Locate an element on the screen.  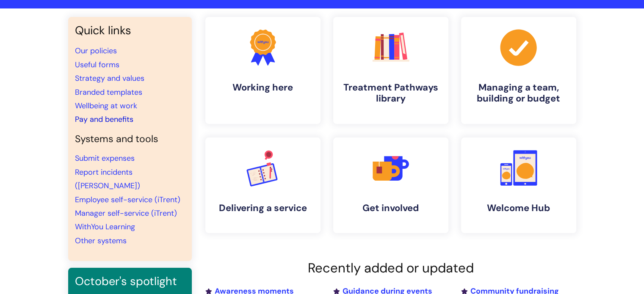
a: WithYou Learning is located at coordinates (105, 227).